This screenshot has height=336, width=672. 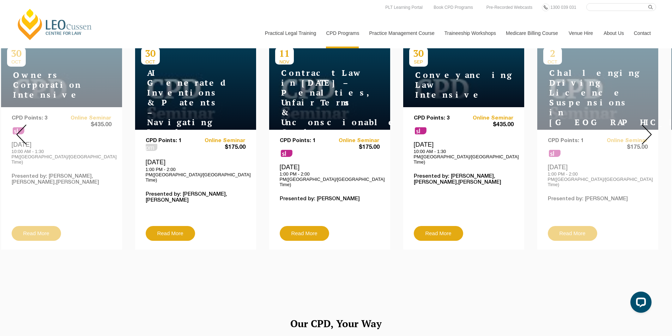 I want to click on a: Pre-Recorded Webcasts, so click(x=510, y=7).